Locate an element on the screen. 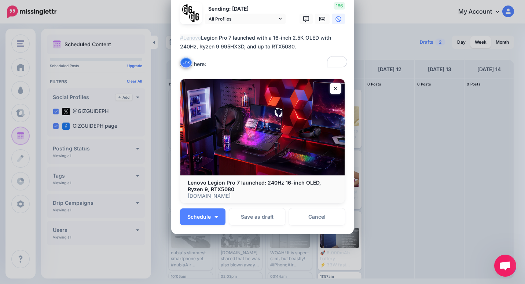 The height and width of the screenshot is (284, 525). span: 166 is located at coordinates (339, 6).